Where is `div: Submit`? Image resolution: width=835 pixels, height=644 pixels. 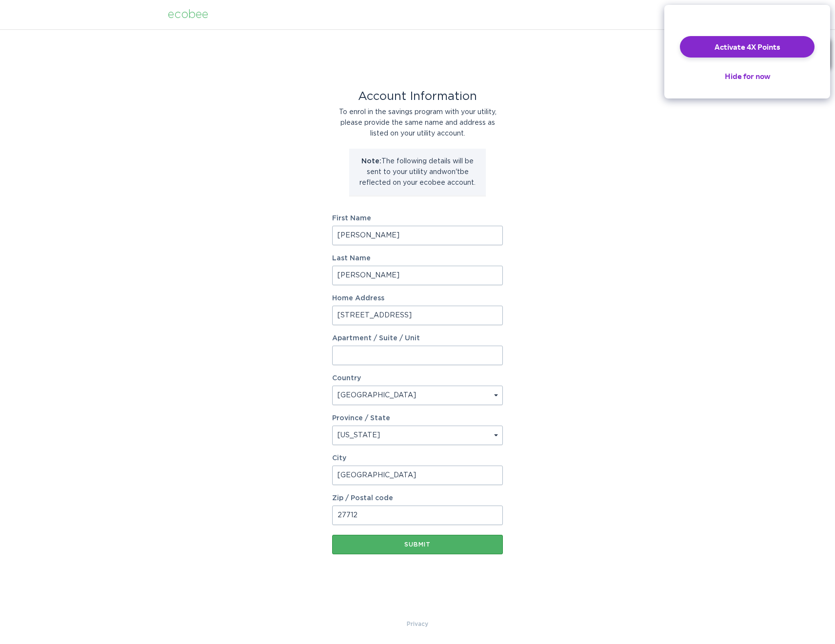
div: Submit is located at coordinates (417, 544).